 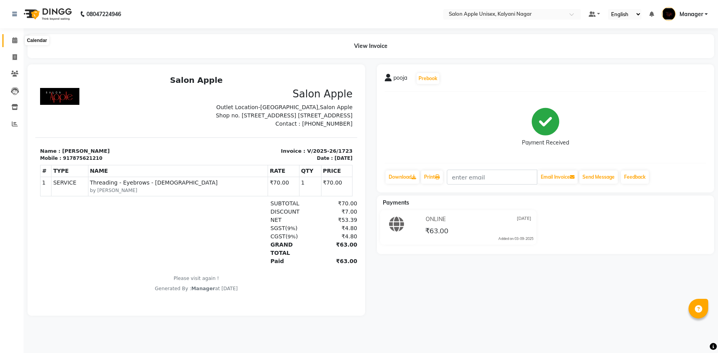 What do you see at coordinates (37, 40) in the screenshot?
I see `div: Calendar` at bounding box center [37, 40].